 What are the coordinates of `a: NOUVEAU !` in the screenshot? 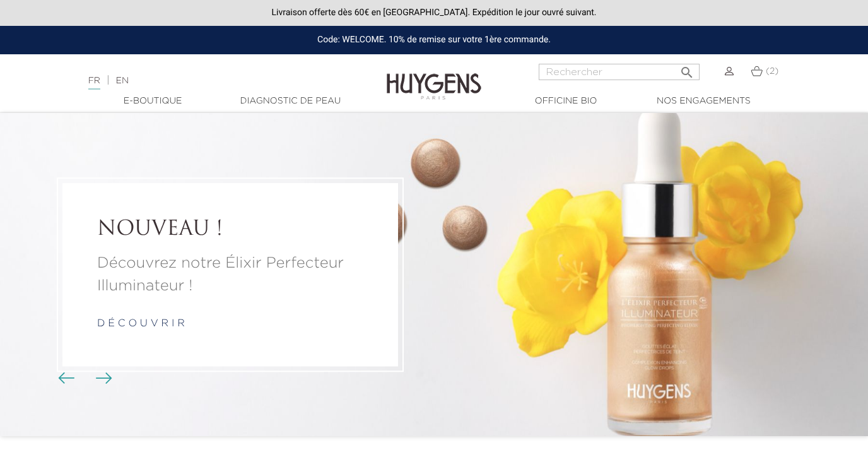 It's located at (230, 230).